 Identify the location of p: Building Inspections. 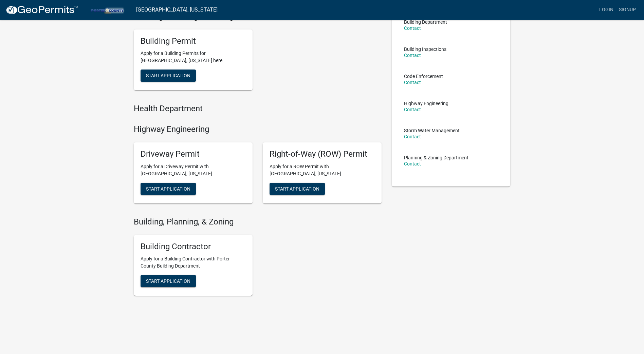
(425, 49).